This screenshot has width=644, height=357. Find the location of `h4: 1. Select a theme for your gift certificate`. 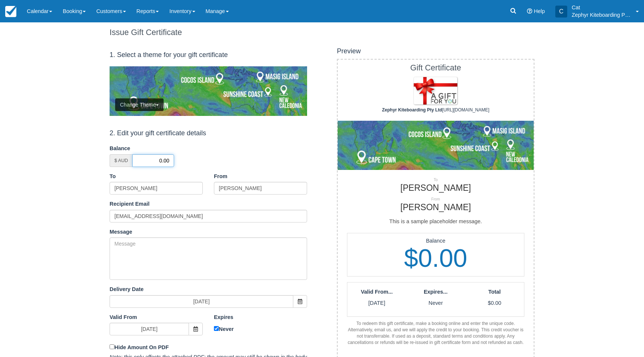

h4: 1. Select a theme for your gift certificate is located at coordinates (208, 55).